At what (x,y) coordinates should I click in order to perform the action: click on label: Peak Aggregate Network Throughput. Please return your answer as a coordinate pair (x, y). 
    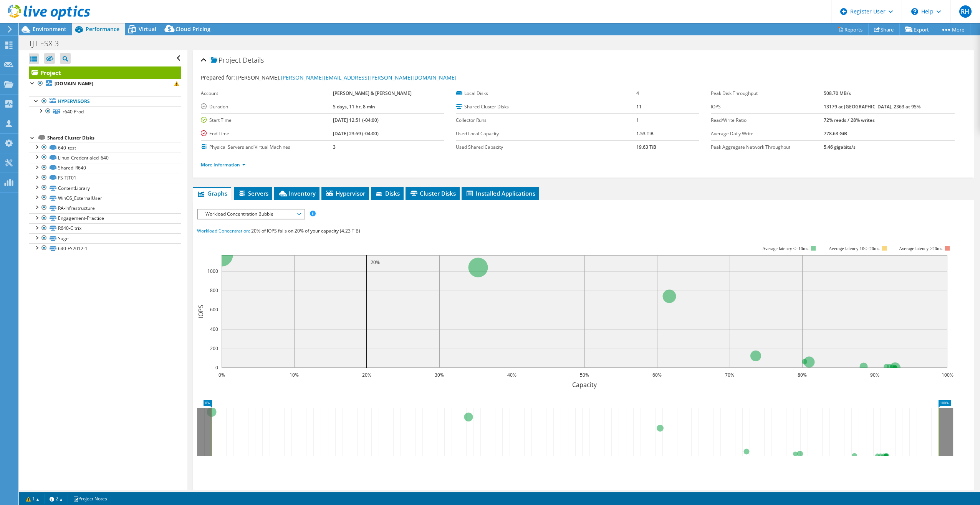
    Looking at the image, I should click on (767, 147).